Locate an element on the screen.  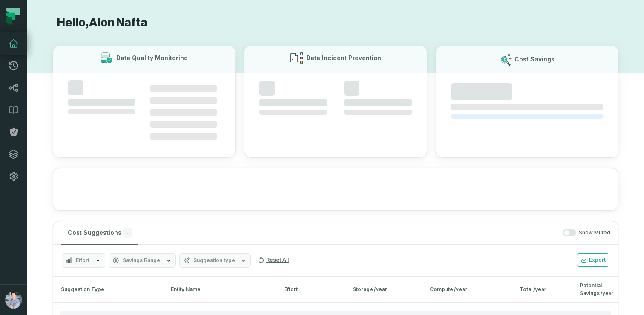
h1: Hello, Alon Nafta is located at coordinates (336, 22).